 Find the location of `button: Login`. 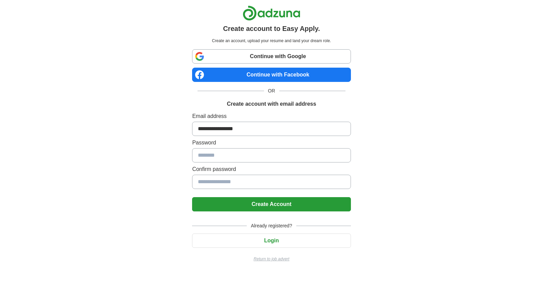

button: Login is located at coordinates (271, 240).